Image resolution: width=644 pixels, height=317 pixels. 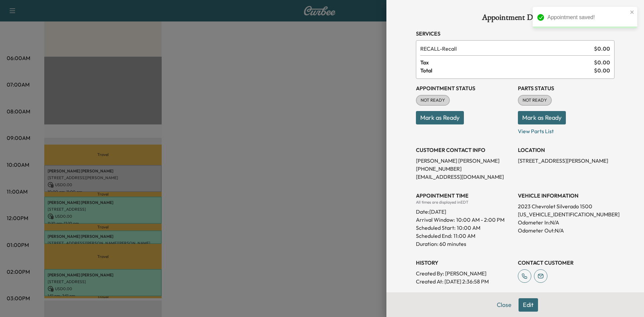 I want to click on h3: Parts Status, so click(x=566, y=88).